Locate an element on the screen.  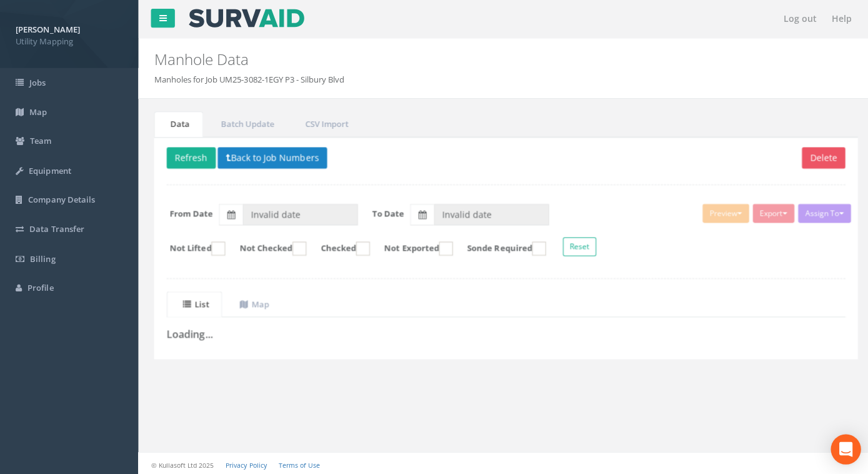
span: Billing is located at coordinates (42, 257).